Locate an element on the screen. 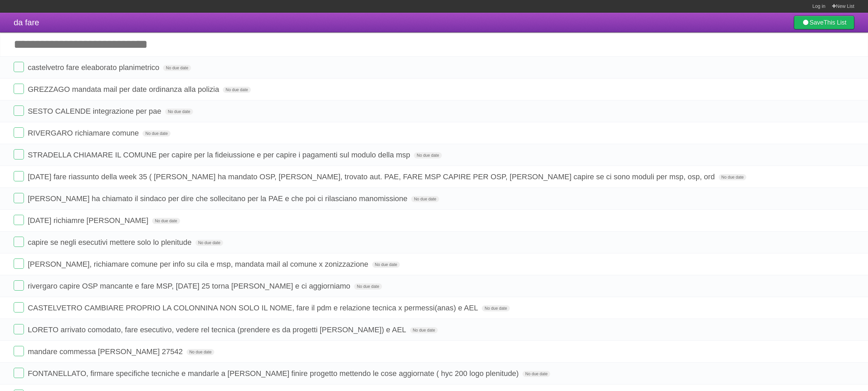 Image resolution: width=868 pixels, height=391 pixels. span: SESTO CALENDE integrazione per pae is located at coordinates (95, 111).